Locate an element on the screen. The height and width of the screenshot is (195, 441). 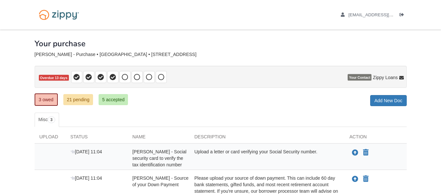
a: 3 owed is located at coordinates (46, 100).